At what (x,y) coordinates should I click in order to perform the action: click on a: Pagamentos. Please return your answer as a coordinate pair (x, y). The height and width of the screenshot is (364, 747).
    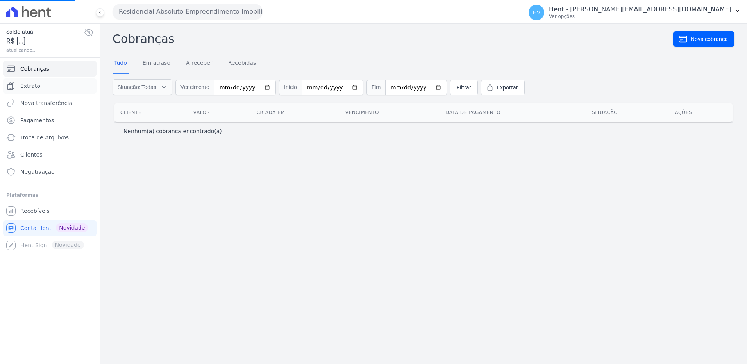
    Looking at the image, I should click on (50, 120).